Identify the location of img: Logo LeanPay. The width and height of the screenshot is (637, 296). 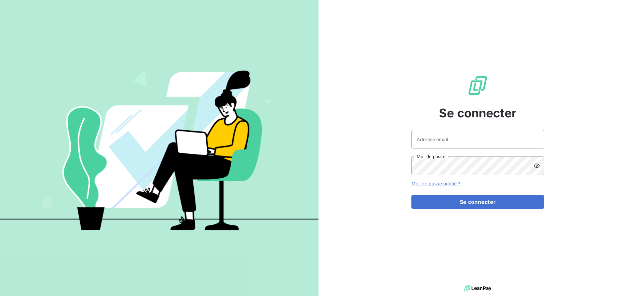
(478, 86).